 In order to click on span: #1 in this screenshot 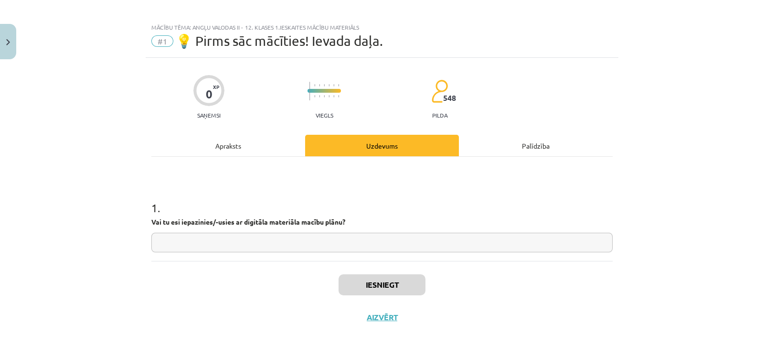, I will do `click(162, 41)`.